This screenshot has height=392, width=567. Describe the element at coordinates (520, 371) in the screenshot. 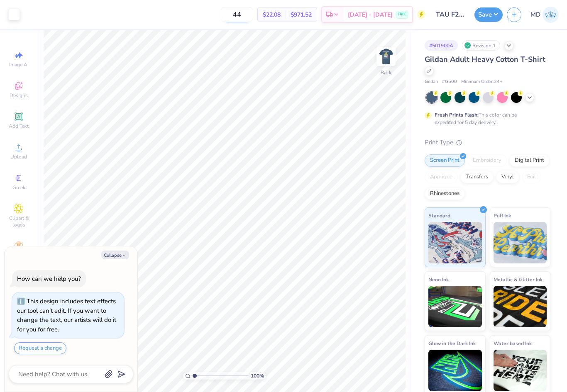

I see `img: Water based Ink` at that location.